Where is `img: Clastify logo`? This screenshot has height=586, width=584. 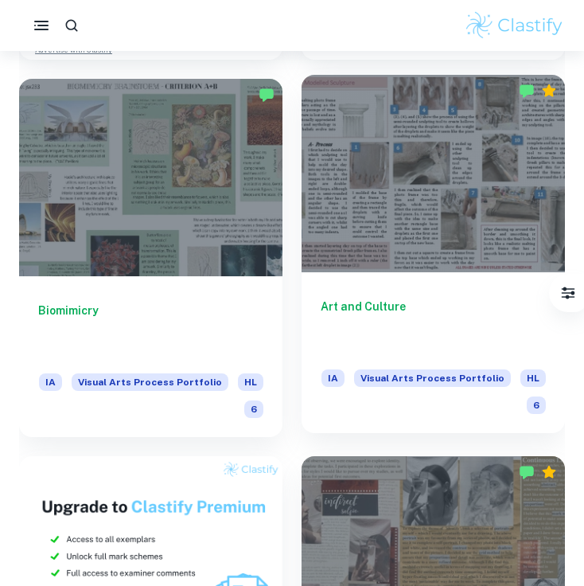 img: Clastify logo is located at coordinates (514, 25).